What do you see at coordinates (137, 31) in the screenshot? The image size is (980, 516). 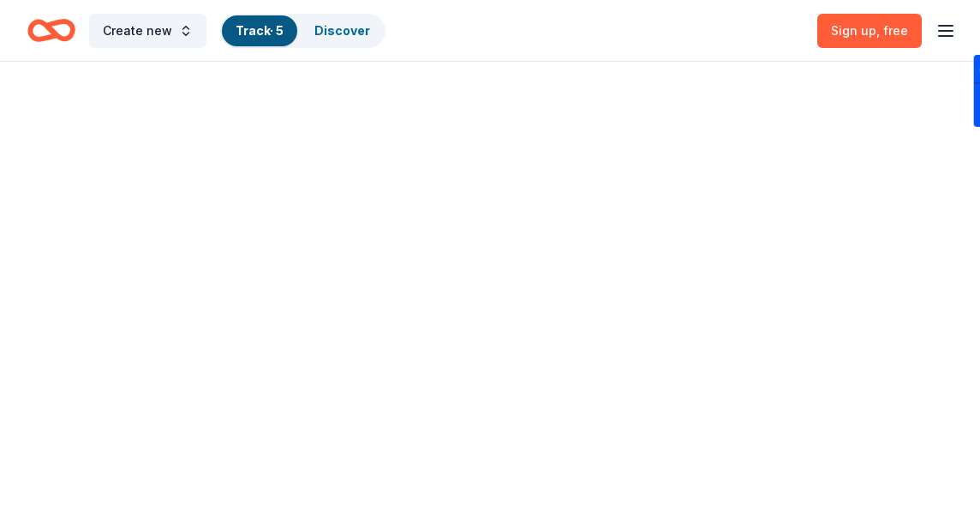 I see `span: Create new` at bounding box center [137, 31].